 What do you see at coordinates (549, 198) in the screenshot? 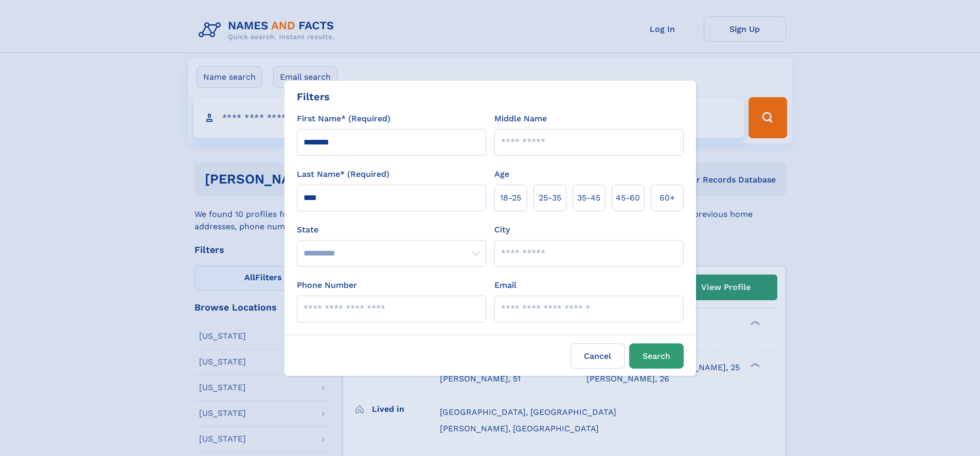
I see `span: 25‑35` at bounding box center [549, 198].